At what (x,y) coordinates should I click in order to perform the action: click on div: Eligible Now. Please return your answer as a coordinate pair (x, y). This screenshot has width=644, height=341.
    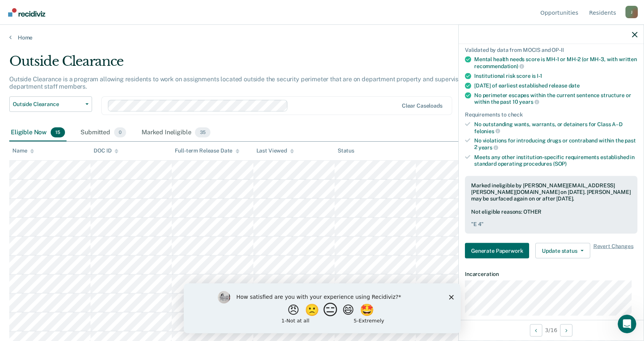
    Looking at the image, I should click on (38, 133).